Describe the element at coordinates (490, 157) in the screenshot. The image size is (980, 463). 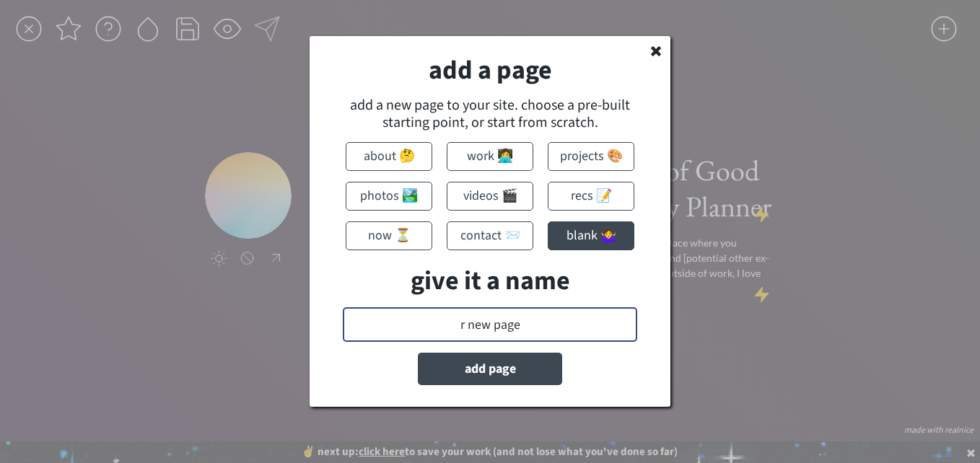
I see `button: work 👩‍💻` at that location.